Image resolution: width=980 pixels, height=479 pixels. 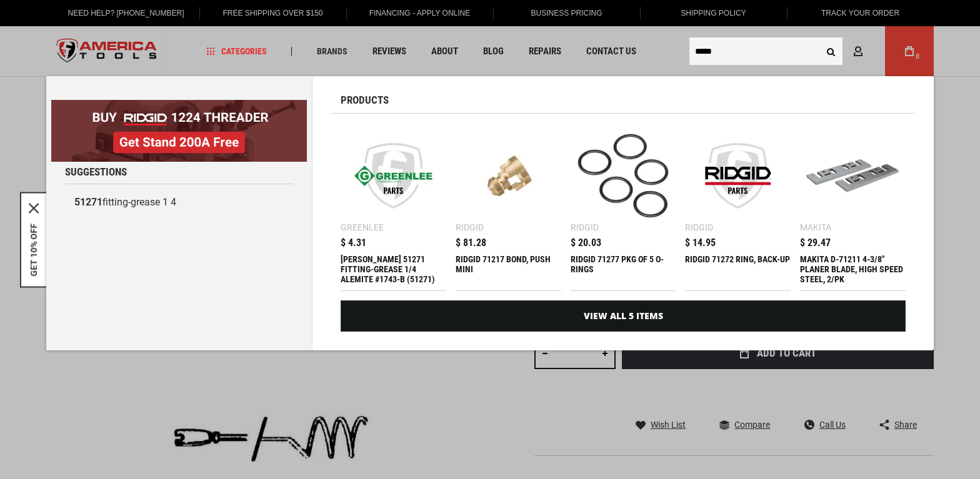 What do you see at coordinates (853, 176) in the screenshot?
I see `img: MAKITA D-71211 4-3/8` at bounding box center [853, 176].